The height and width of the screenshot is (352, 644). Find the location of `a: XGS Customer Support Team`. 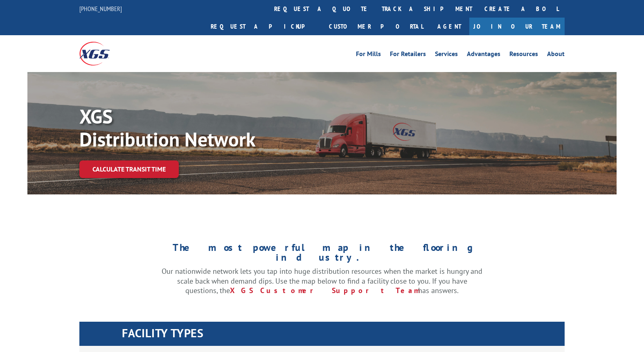

a: XGS Customer Support Team is located at coordinates (324, 290).